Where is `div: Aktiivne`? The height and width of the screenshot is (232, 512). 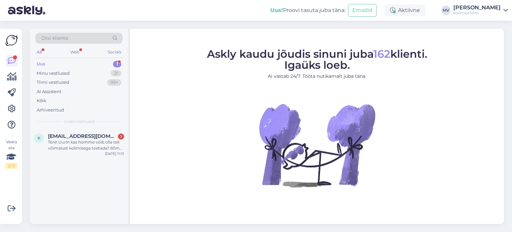
div: Aktiivne is located at coordinates (405, 10).